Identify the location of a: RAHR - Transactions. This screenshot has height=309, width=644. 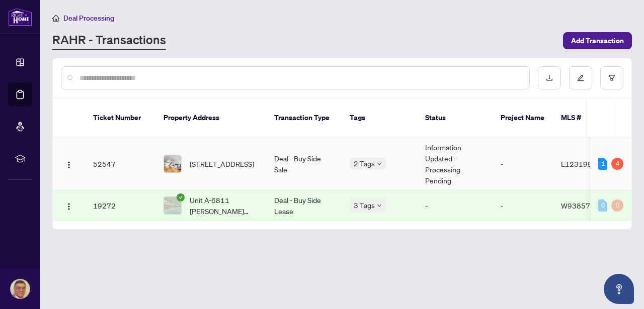
(109, 41).